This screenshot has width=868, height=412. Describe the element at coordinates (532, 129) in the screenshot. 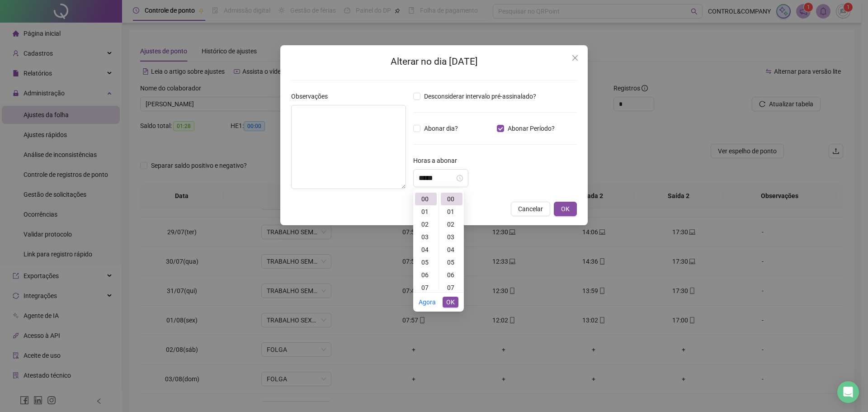

I see `span: Abonar Período?` at that location.